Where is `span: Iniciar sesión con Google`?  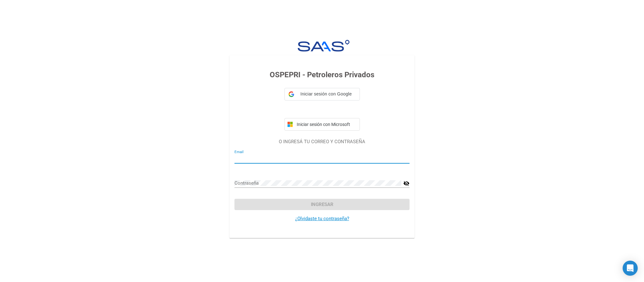 span: Iniciar sesión con Google is located at coordinates (326, 94).